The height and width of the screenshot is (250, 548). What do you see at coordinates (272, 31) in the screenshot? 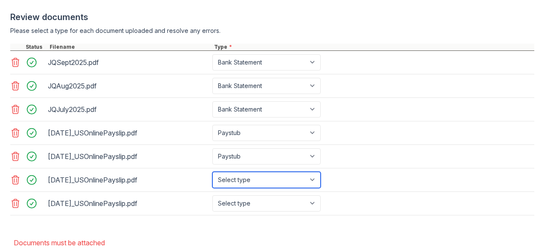
I see `div: Please select a type for each document uploaded and resolve any errors.` at bounding box center [272, 31].